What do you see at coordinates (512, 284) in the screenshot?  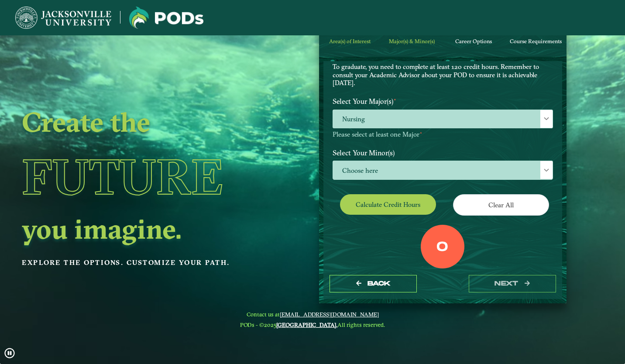 I see `button: next` at bounding box center [512, 284].